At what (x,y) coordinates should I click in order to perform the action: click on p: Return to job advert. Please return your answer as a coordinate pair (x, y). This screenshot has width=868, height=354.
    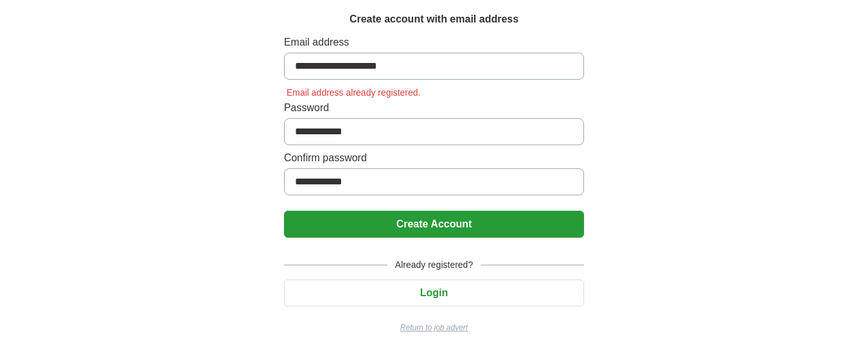
    Looking at the image, I should click on (434, 327).